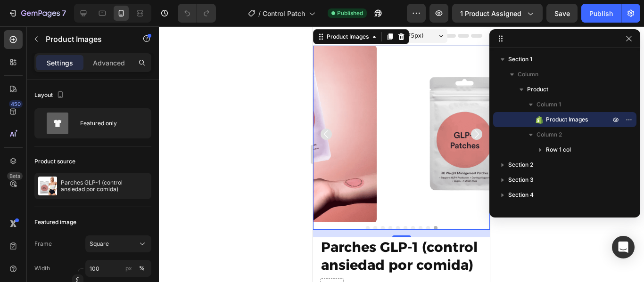  I want to click on div: Open Intercom Messenger, so click(623, 247).